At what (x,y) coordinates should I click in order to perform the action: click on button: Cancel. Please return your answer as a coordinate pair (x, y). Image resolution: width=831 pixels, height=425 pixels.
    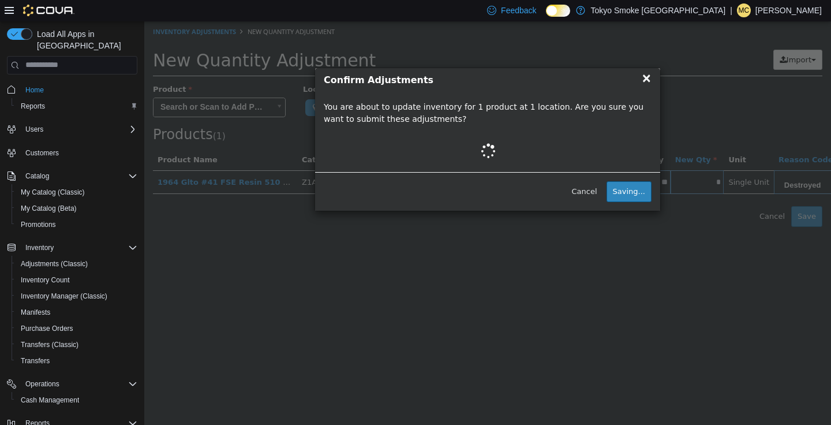
    Looking at the image, I should click on (440, 170).